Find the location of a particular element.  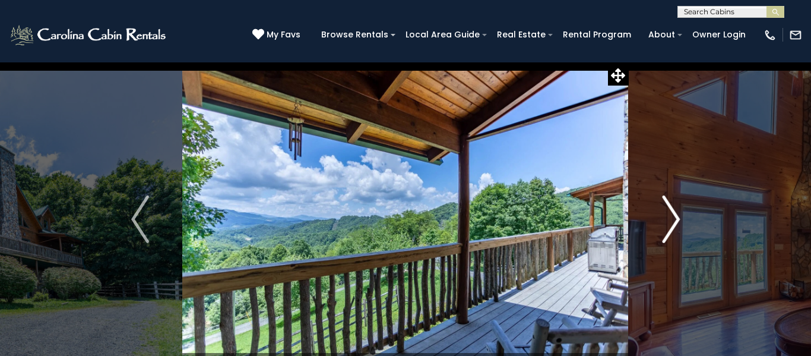

img: phone-regular-white.png is located at coordinates (770, 35).